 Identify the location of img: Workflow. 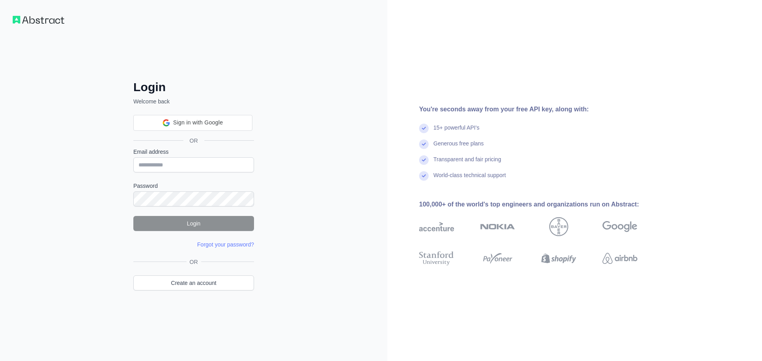
(38, 20).